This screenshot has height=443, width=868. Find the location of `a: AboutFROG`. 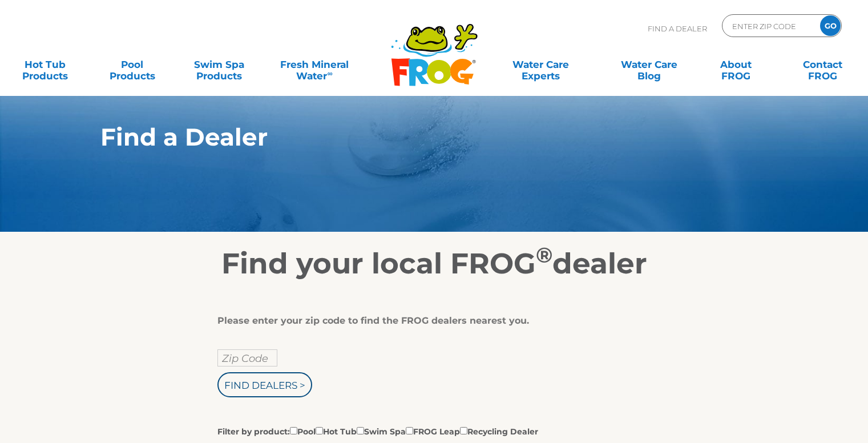

a: AboutFROG is located at coordinates (736, 65).